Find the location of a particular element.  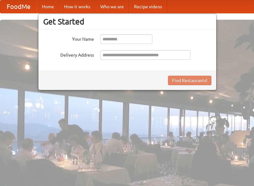

label: Your Name is located at coordinates (69, 38).